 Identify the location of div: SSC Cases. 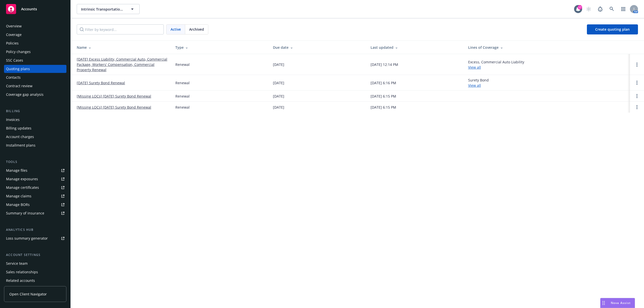
(15, 60).